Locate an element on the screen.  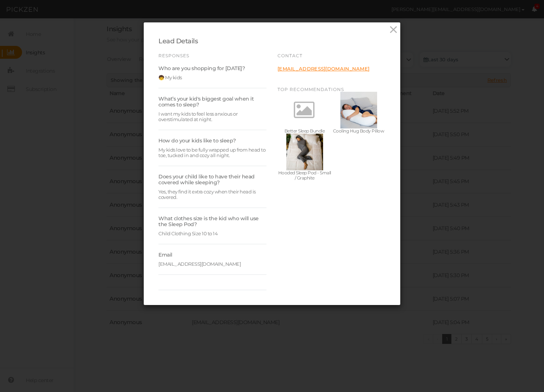
a: Better Sleep Bundle is located at coordinates (304, 113).